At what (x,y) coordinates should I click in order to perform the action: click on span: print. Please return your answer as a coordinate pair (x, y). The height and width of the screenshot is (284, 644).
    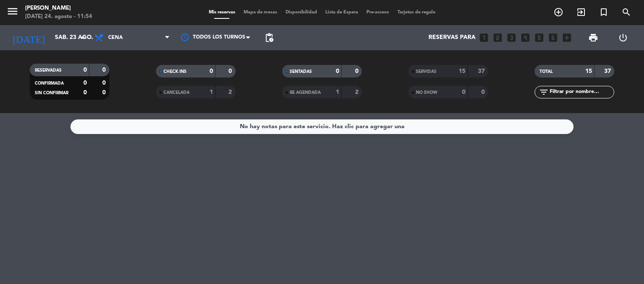
    Looking at the image, I should click on (594, 38).